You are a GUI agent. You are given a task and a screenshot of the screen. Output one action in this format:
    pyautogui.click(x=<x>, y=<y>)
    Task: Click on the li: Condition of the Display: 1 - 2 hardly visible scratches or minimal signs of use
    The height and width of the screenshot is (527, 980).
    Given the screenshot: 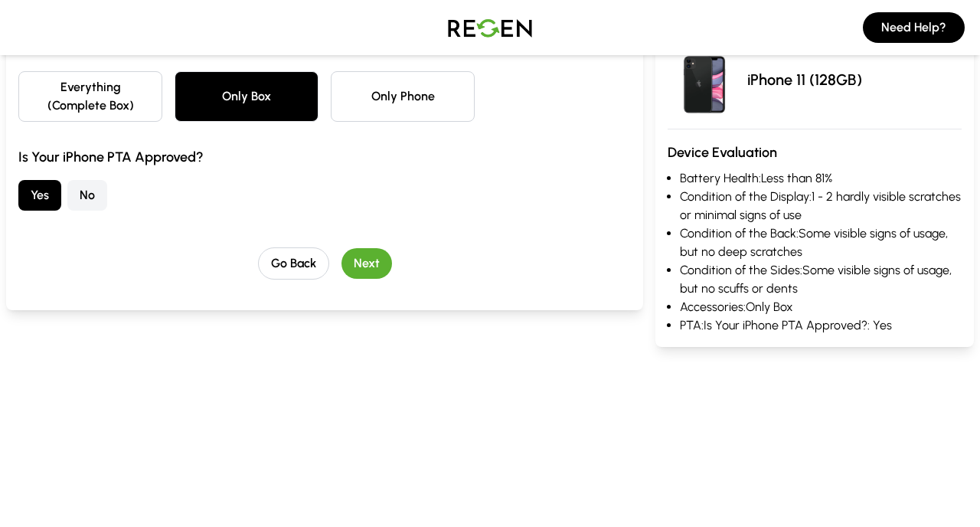 What is the action you would take?
    pyautogui.click(x=820, y=206)
    